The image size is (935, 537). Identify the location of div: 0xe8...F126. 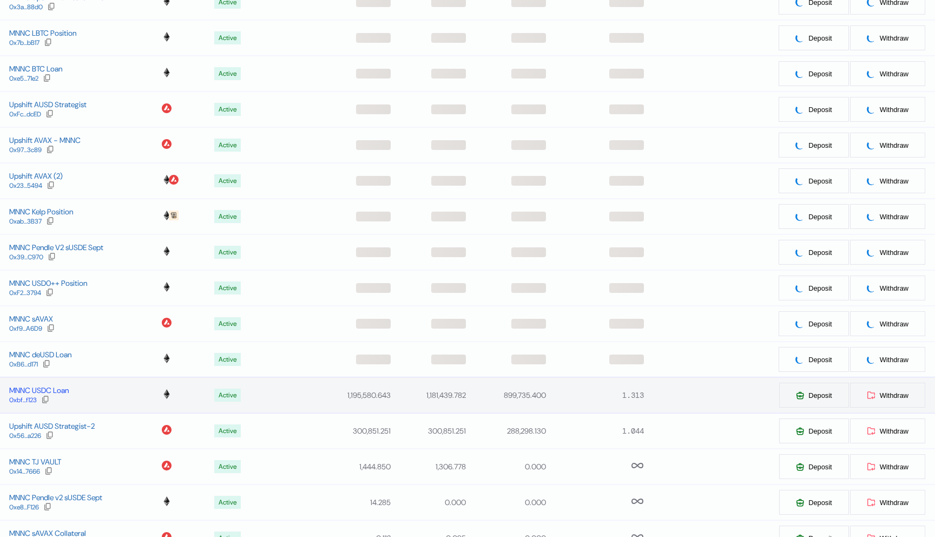
(24, 507).